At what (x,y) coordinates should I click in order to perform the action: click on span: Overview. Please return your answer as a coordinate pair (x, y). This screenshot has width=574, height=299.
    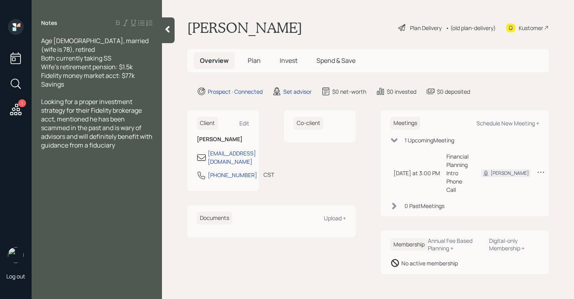
    Looking at the image, I should click on (214, 60).